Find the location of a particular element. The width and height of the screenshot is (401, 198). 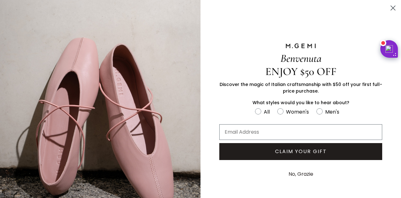

button: CLAIM YOUR GIFT is located at coordinates (301, 151).